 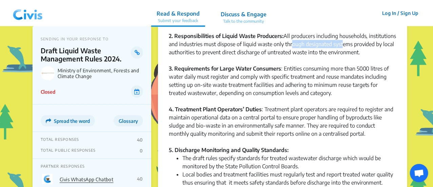 I want to click on p: Talk to the community, so click(x=243, y=21).